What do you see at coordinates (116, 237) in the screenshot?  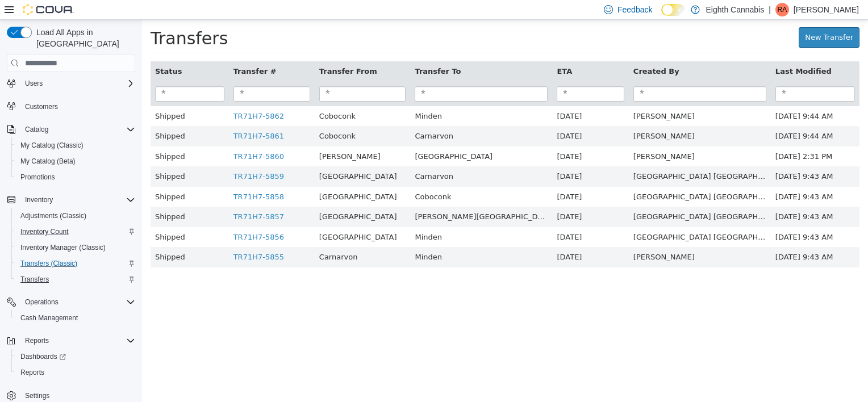 I see `a: TR71H7-5855` at bounding box center [116, 237].